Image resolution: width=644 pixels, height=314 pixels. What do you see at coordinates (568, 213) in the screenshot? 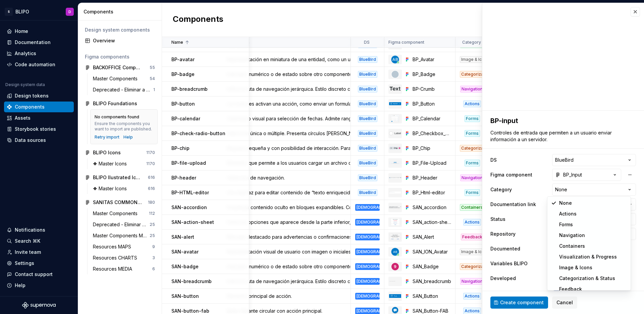
I see `span: Actions` at bounding box center [568, 213].